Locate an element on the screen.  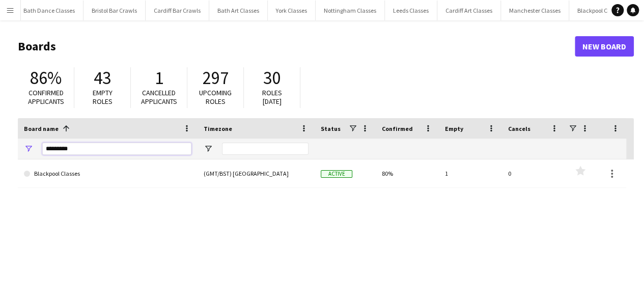
div: 80% is located at coordinates (407, 173).